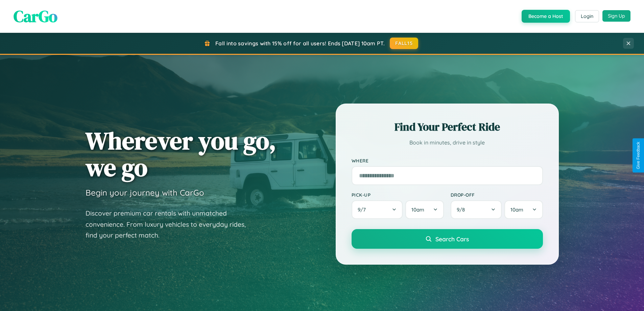  I want to click on span: Search Cars, so click(452, 239).